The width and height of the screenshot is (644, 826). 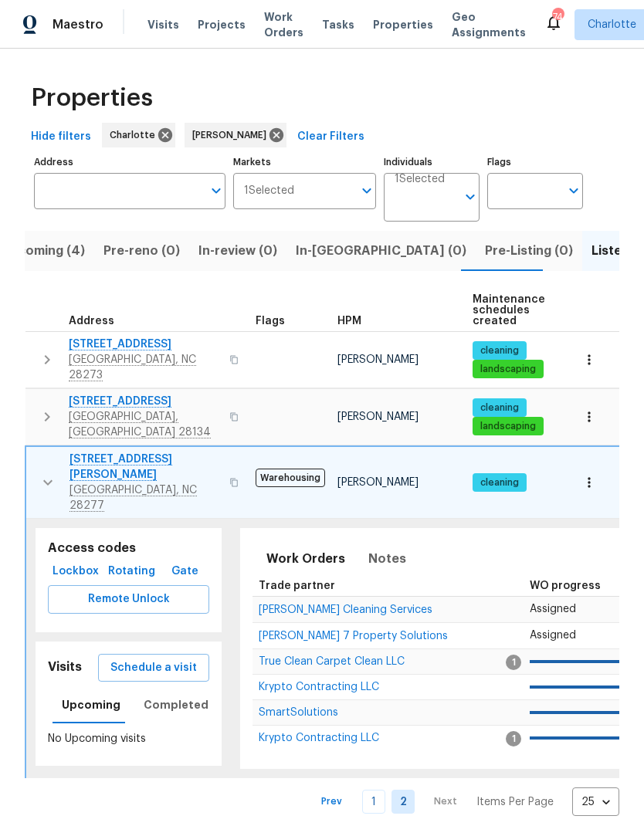 What do you see at coordinates (298, 713) in the screenshot?
I see `a: SmartSolutions` at bounding box center [298, 713].